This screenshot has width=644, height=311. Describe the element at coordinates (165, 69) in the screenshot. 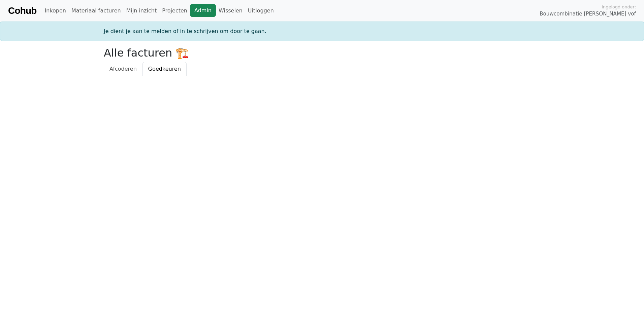

I see `a: Goedkeuren` at that location.